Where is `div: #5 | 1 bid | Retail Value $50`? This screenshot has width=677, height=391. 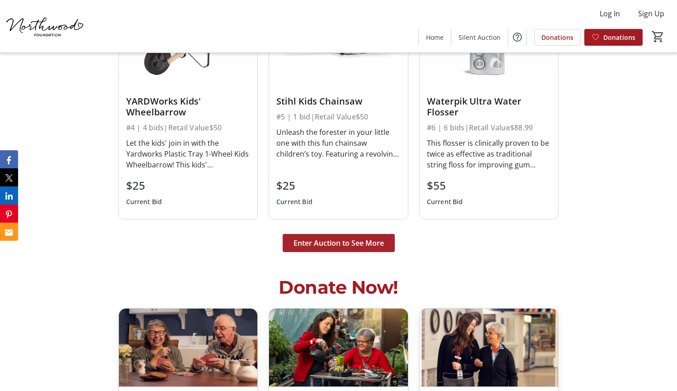 div: #5 | 1 bid | Retail Value $50 is located at coordinates (338, 117).